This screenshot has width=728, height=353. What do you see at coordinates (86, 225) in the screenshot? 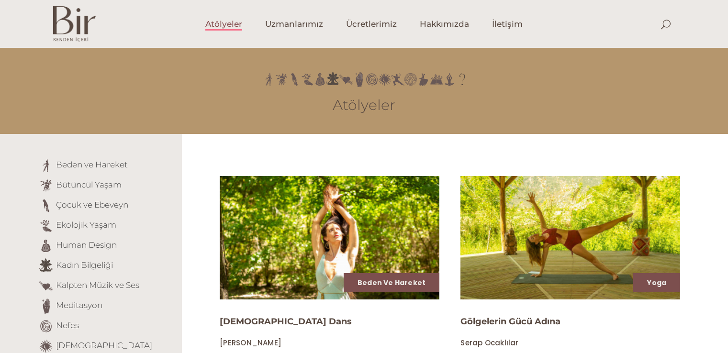
I see `a: Ekolojik Yaşam` at bounding box center [86, 225].